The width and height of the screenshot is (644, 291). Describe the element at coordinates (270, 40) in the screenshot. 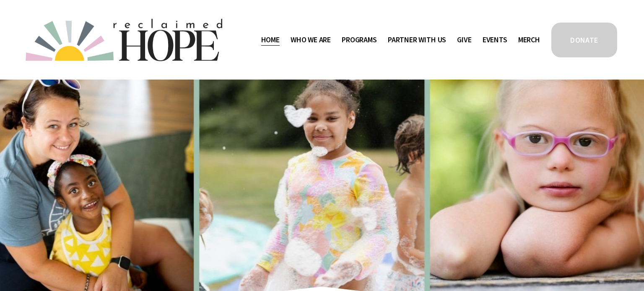

I see `a: Home` at that location.